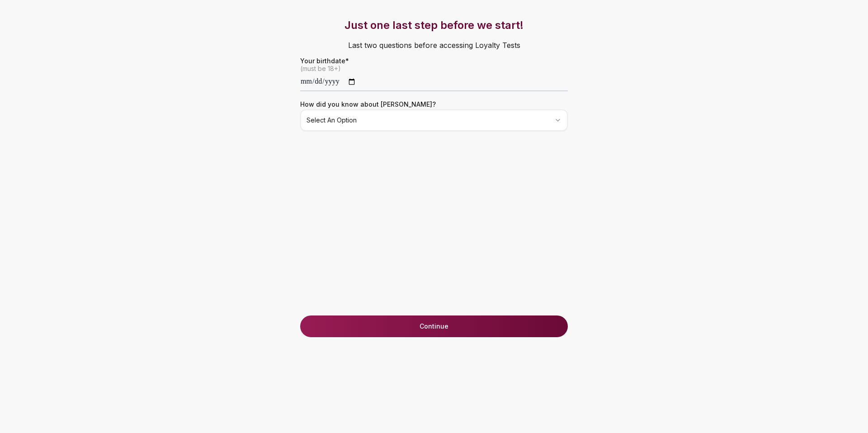 The height and width of the screenshot is (433, 868). What do you see at coordinates (434, 45) in the screenshot?
I see `p: Last two questions before accessing Loyalty Tests` at bounding box center [434, 45].